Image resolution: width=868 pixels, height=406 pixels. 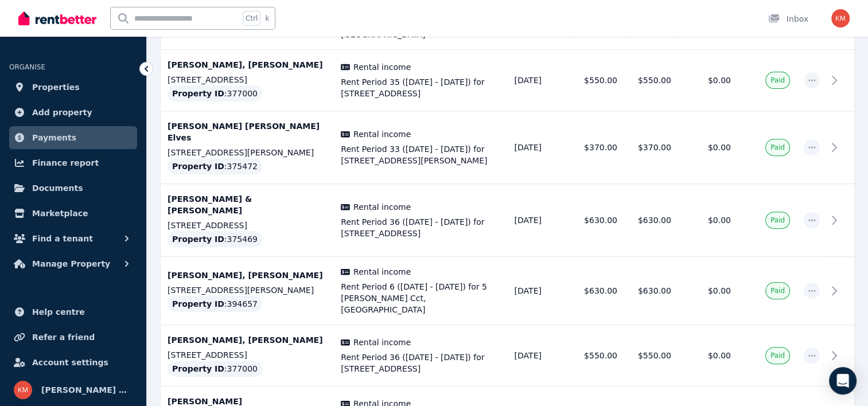 What do you see at coordinates (788, 19) in the screenshot?
I see `div: Inbox` at bounding box center [788, 19].